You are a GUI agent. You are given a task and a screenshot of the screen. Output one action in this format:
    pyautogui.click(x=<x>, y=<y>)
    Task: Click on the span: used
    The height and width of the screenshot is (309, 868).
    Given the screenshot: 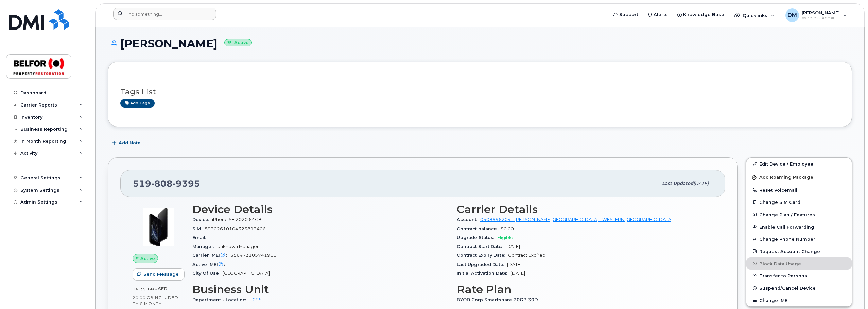 What is the action you would take?
    pyautogui.click(x=161, y=289)
    